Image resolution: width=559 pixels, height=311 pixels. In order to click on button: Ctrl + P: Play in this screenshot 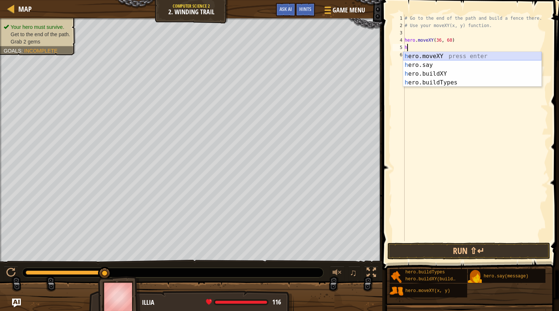, I will do `click(11, 274)`.